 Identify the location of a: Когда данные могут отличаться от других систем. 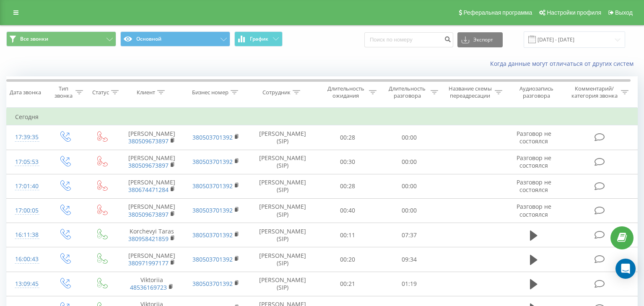
(564, 63).